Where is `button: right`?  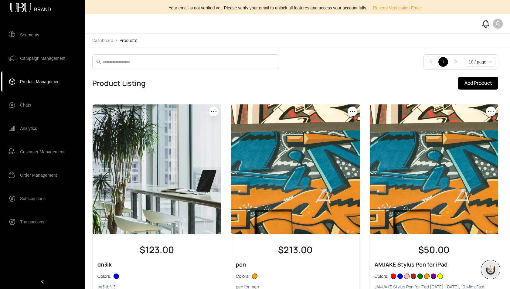 button: right is located at coordinates (455, 62).